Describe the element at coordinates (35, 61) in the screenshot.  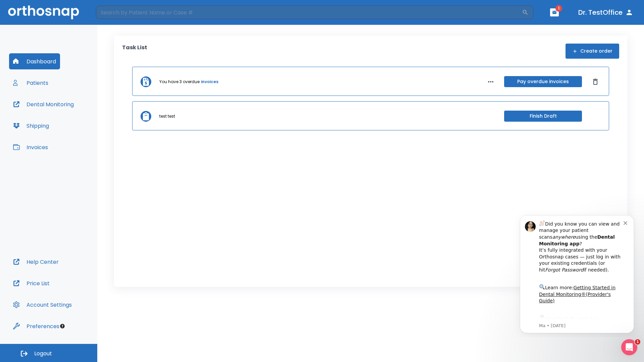
I see `button: Dashboard` at that location.